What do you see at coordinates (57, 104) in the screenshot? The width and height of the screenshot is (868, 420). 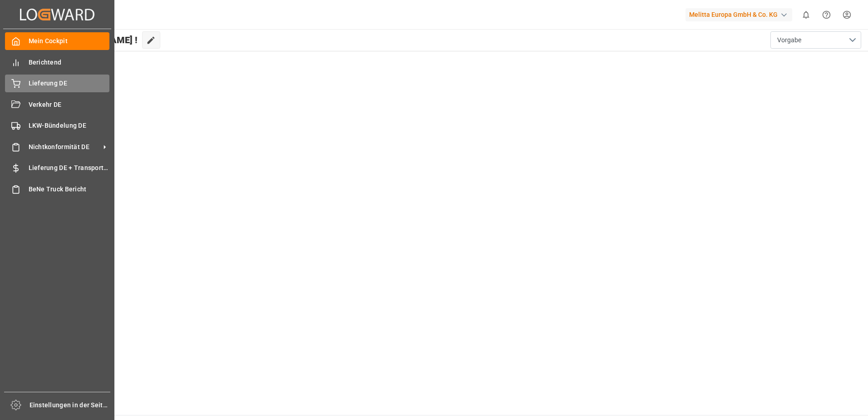 I see `a: Verkehr DE` at bounding box center [57, 104].